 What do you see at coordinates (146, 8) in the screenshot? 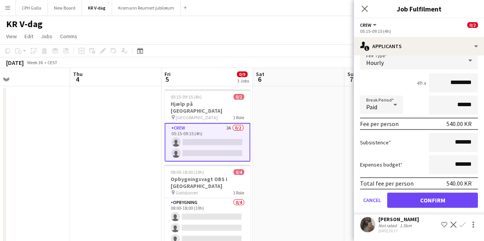
I see `button: Kromann Reumert jubilæum` at bounding box center [146, 8].